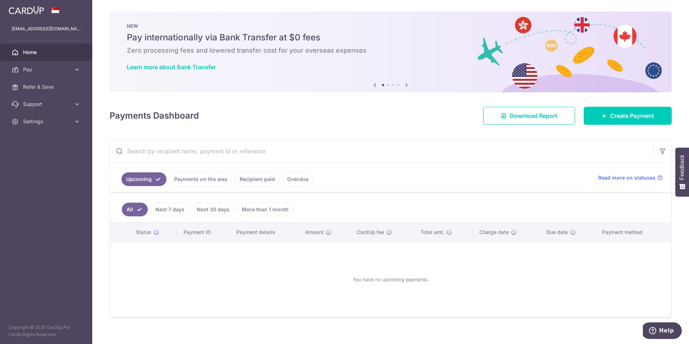 The width and height of the screenshot is (689, 344). Describe the element at coordinates (391, 50) in the screenshot. I see `h6: Zero processing fees and lowered transfer cost for your overseas expenses` at that location.